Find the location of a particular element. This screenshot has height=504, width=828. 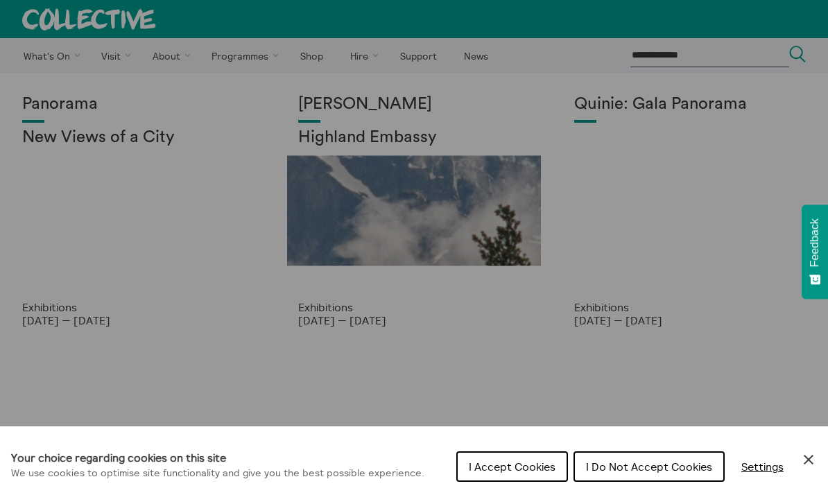

button: Feedback - Show survey is located at coordinates (815, 252).